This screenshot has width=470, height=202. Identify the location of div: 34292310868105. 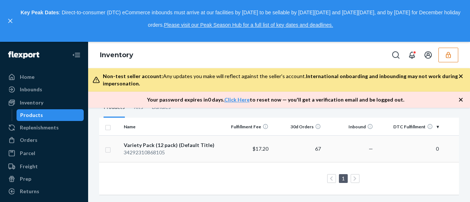
(170, 153).